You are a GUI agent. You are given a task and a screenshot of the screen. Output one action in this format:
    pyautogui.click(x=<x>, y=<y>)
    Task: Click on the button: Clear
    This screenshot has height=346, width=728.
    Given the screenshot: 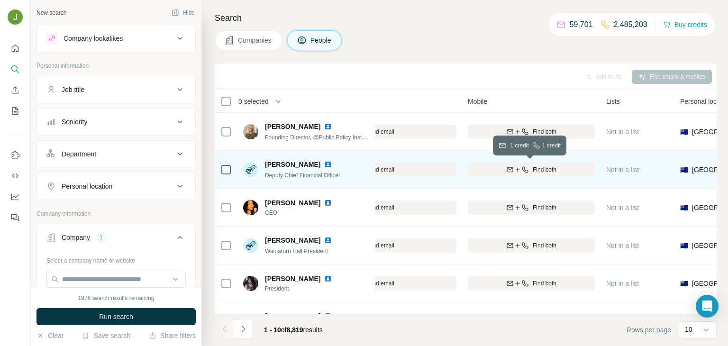 What is the action you would take?
    pyautogui.click(x=50, y=335)
    